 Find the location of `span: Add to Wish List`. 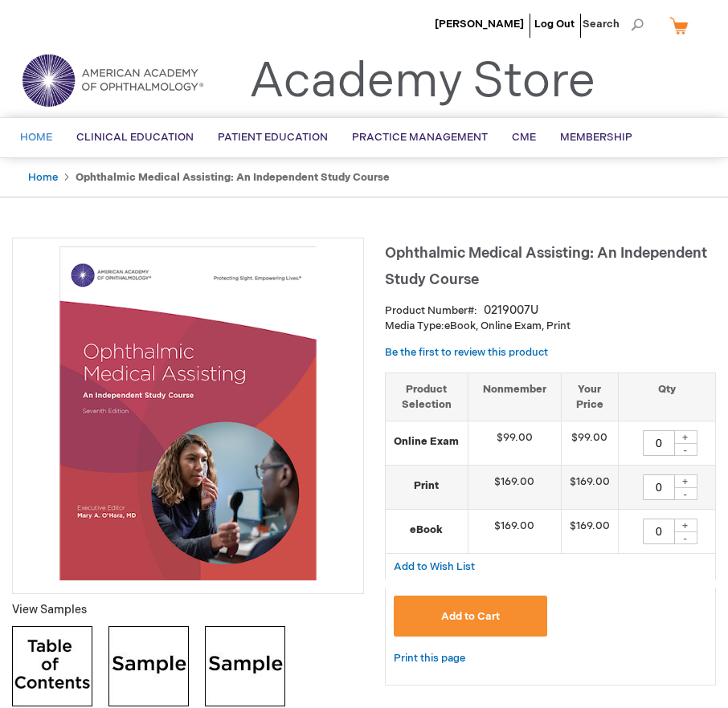

span: Add to Wish List is located at coordinates (434, 567).